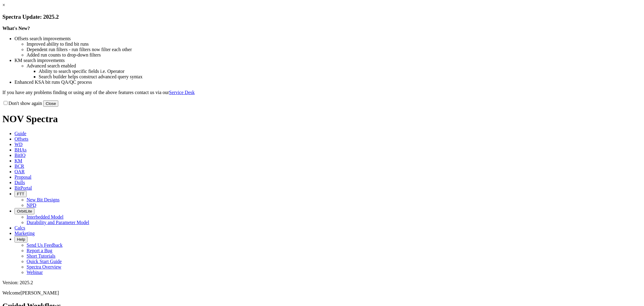  Describe the element at coordinates (16, 28) in the screenshot. I see `strong: What's New?` at that location.